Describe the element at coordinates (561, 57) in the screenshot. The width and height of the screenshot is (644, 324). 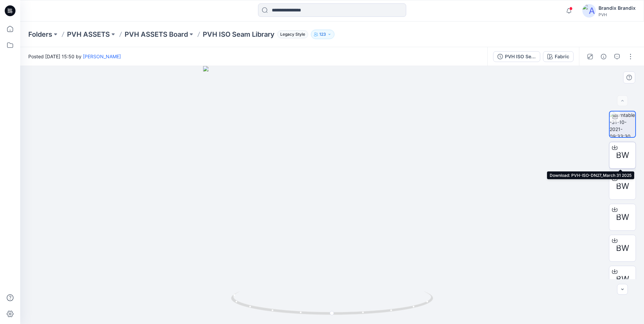
I see `div: Fabric` at that location.